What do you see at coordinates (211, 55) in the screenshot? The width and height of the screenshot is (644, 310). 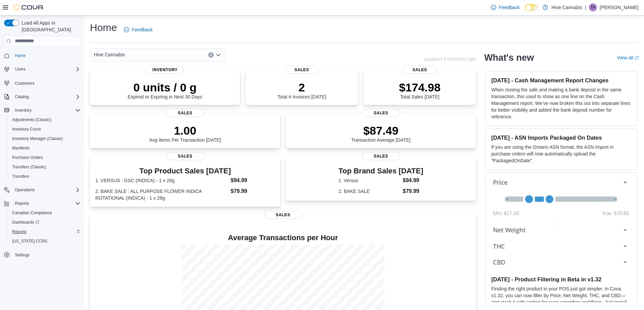 I see `button: Clear input` at bounding box center [211, 55].